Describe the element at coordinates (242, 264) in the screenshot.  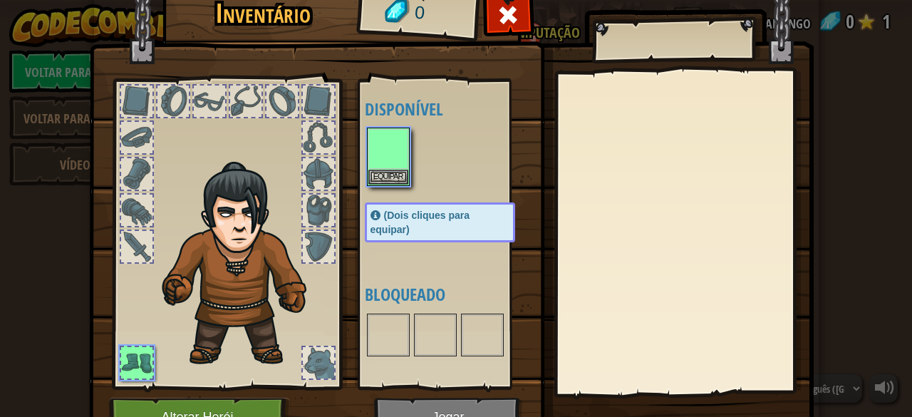
I see `img: hair_2.png` at that location.